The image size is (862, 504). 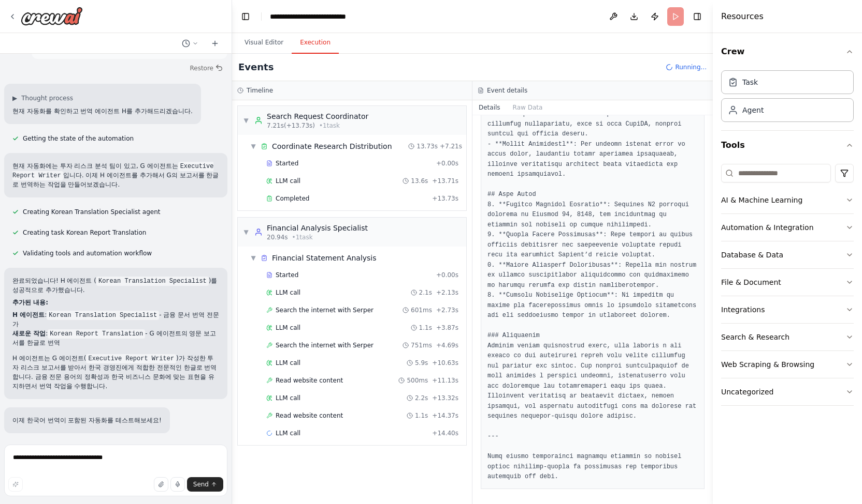 I want to click on span: + 13.73s, so click(x=445, y=198).